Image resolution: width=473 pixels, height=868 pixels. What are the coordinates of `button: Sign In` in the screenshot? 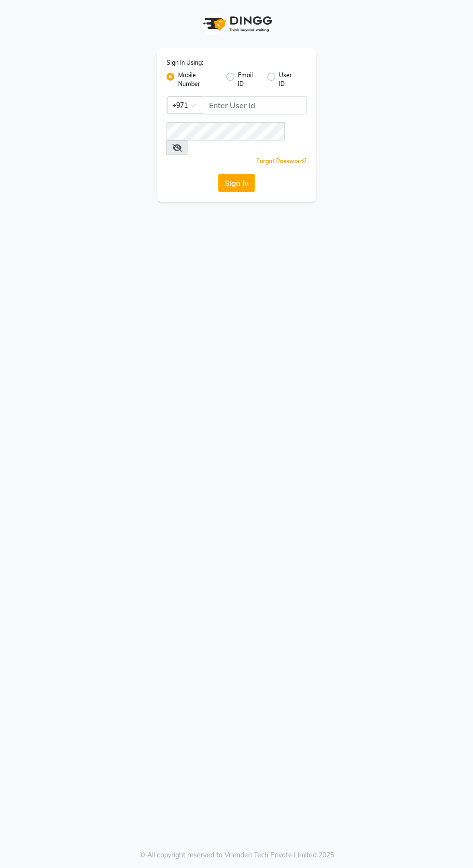 It's located at (236, 183).